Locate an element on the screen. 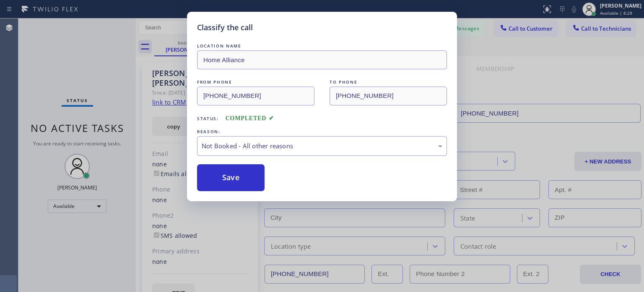  div: FROM PHONE is located at coordinates (255, 81).